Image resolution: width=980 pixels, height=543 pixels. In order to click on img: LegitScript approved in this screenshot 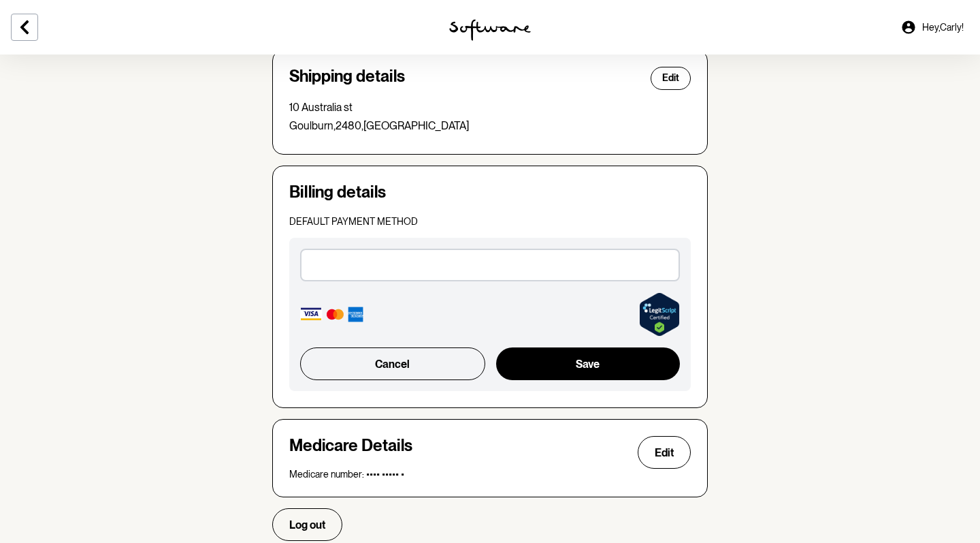, I will do `click(660, 314)`.